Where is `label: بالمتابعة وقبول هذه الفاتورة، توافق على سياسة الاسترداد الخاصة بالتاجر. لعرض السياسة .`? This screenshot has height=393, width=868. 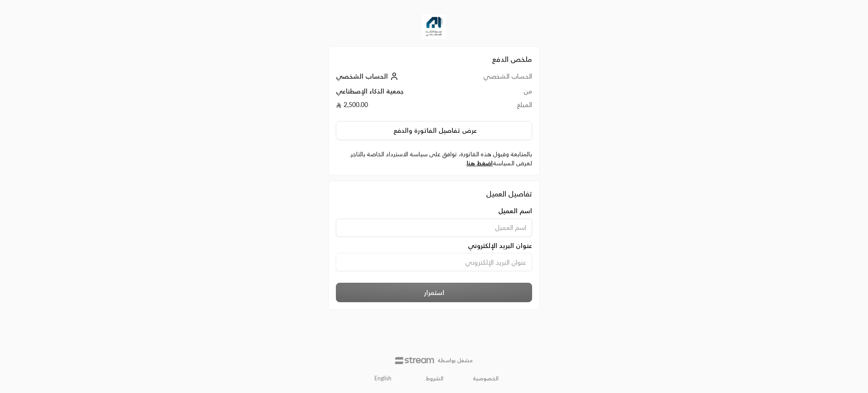
label: بالمتابعة وقبول هذه الفاتورة، توافق على سياسة الاسترداد الخاصة بالتاجر. لعرض السياسة . is located at coordinates (434, 159).